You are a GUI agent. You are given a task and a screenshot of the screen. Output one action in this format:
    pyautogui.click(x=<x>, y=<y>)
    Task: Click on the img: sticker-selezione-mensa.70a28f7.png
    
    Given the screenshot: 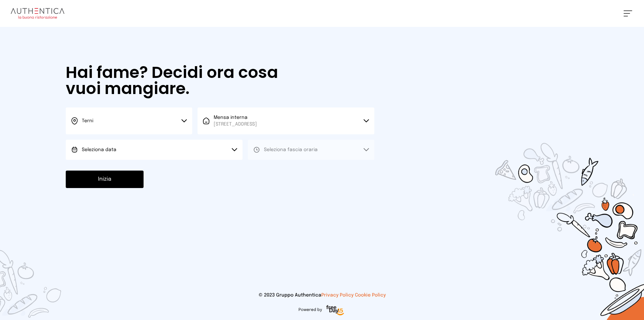 What is the action you would take?
    pyautogui.click(x=550, y=212)
    